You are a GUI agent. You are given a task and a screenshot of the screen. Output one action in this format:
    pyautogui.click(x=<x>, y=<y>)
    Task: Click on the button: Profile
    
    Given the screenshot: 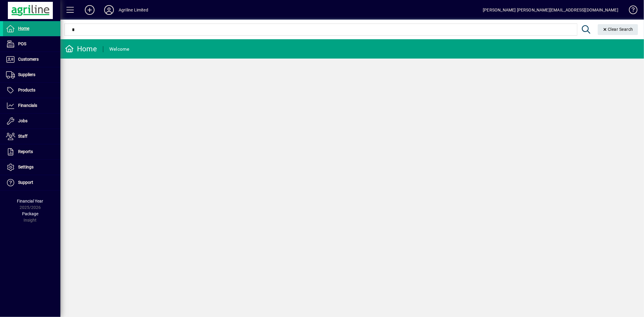 What is the action you would take?
    pyautogui.click(x=109, y=10)
    